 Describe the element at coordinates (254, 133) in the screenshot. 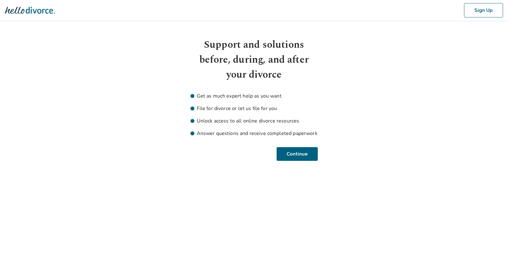

I see `li: Answer questions and receive completed paperwork` at that location.